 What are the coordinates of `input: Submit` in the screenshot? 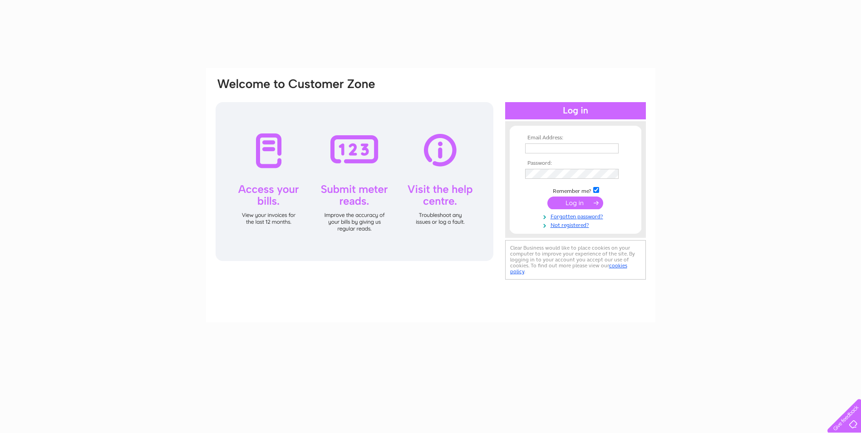 It's located at (575, 203).